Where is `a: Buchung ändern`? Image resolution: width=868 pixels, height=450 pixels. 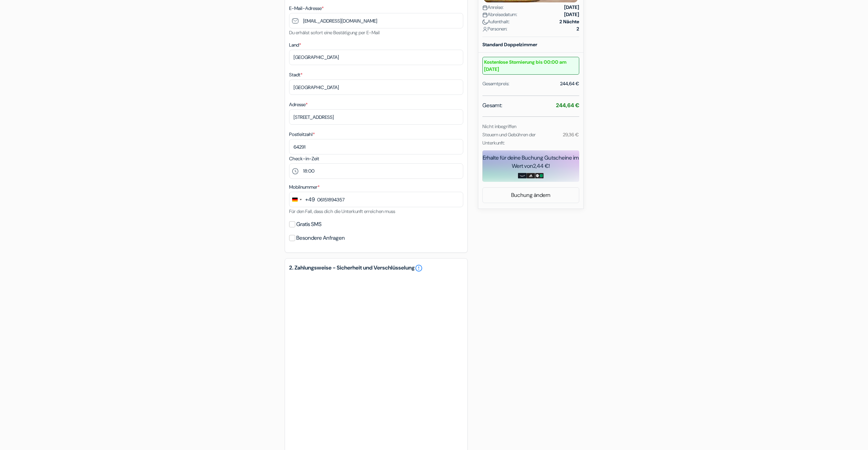
a: Buchung ändern is located at coordinates (531, 195).